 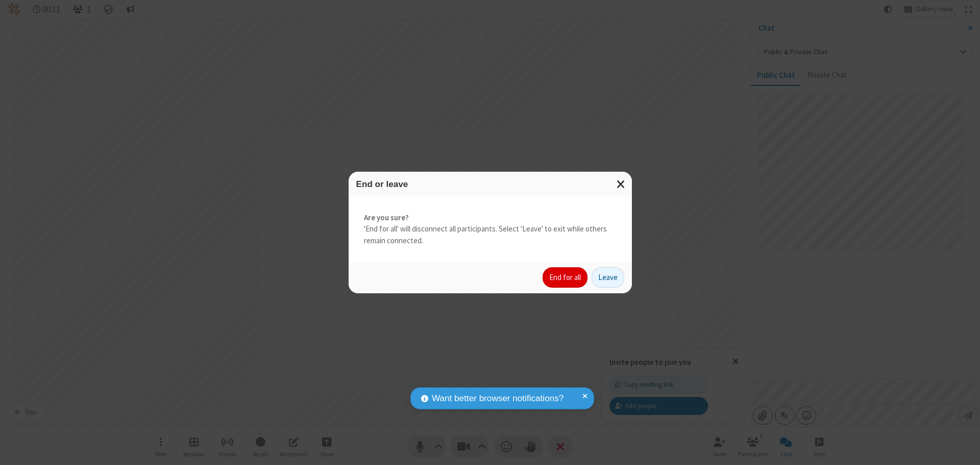 What do you see at coordinates (621, 184) in the screenshot?
I see `button: Close modal` at bounding box center [621, 184].